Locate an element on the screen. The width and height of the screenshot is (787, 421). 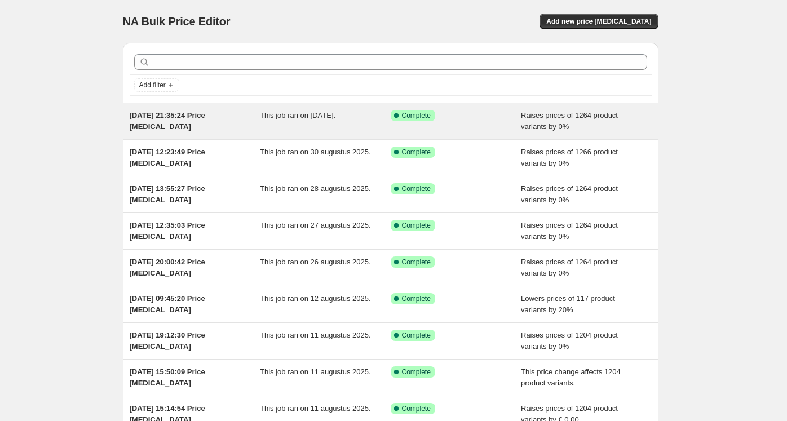
span: This job ran on 28 augustus 2025. is located at coordinates (315, 188).